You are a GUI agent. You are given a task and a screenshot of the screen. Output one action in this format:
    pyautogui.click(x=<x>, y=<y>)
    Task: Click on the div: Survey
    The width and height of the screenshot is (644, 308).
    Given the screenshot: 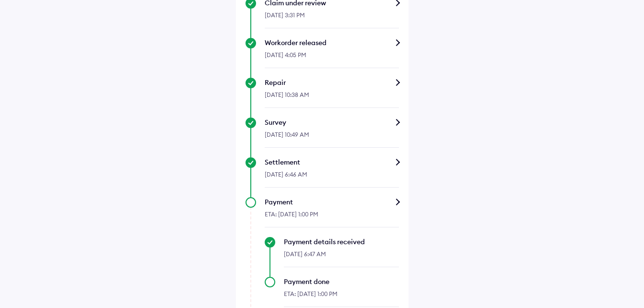 What is the action you would take?
    pyautogui.click(x=332, y=122)
    